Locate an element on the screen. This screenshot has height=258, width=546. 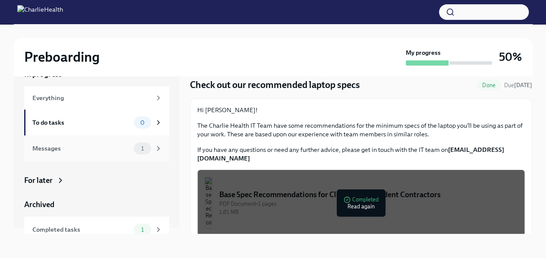
div: Completed tasks is located at coordinates (81, 230).